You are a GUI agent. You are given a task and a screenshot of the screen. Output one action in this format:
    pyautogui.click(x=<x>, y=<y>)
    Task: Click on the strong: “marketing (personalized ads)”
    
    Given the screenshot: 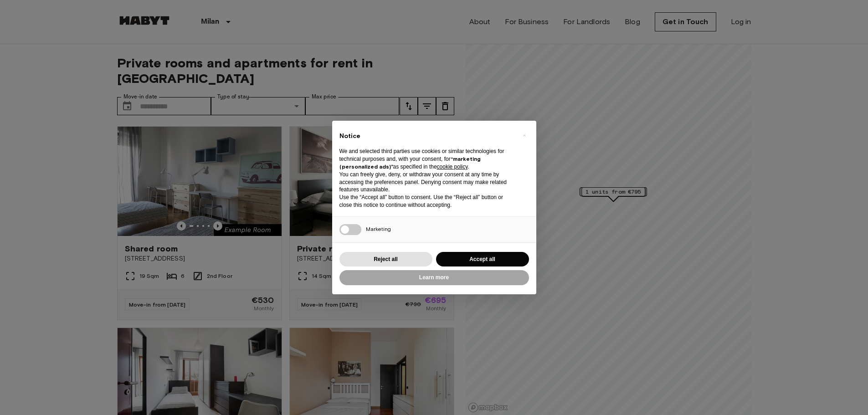 What is the action you would take?
    pyautogui.click(x=410, y=162)
    